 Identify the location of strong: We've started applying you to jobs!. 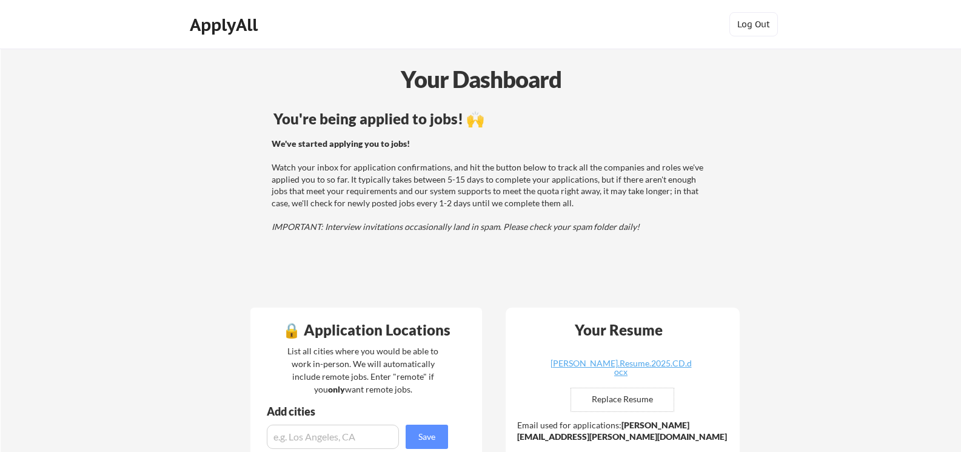
(341, 143).